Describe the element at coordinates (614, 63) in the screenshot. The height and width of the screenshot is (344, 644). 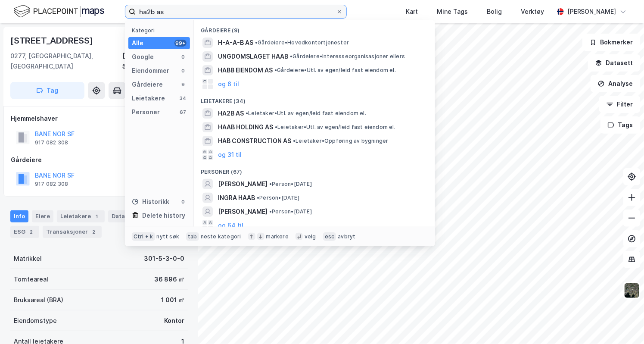
I see `button: Datasett` at that location.